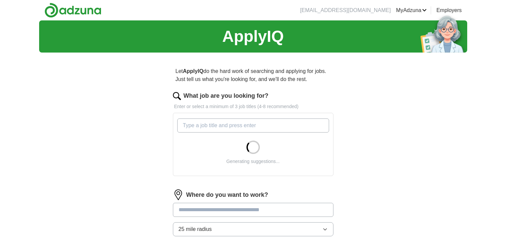 The width and height of the screenshot is (506, 247). I want to click on label: What job are you looking for?, so click(226, 96).